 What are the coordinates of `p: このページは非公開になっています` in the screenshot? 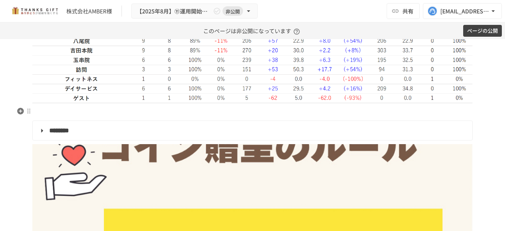 It's located at (253, 31).